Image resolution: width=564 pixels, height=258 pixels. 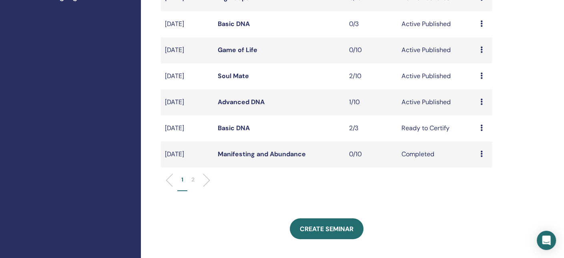 What do you see at coordinates (233, 76) in the screenshot?
I see `a: Soul Mate` at bounding box center [233, 76].